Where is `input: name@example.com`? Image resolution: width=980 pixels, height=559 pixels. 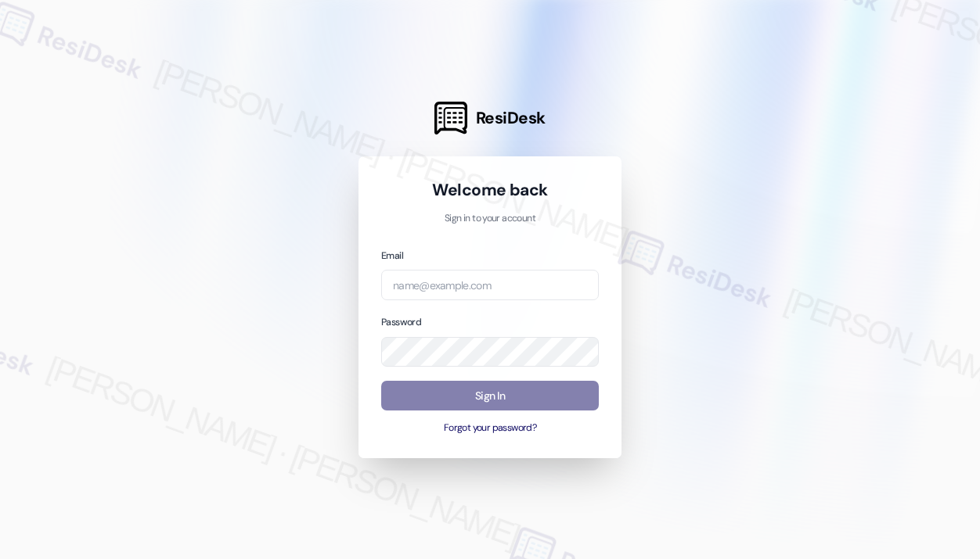 input: name@example.com is located at coordinates (490, 285).